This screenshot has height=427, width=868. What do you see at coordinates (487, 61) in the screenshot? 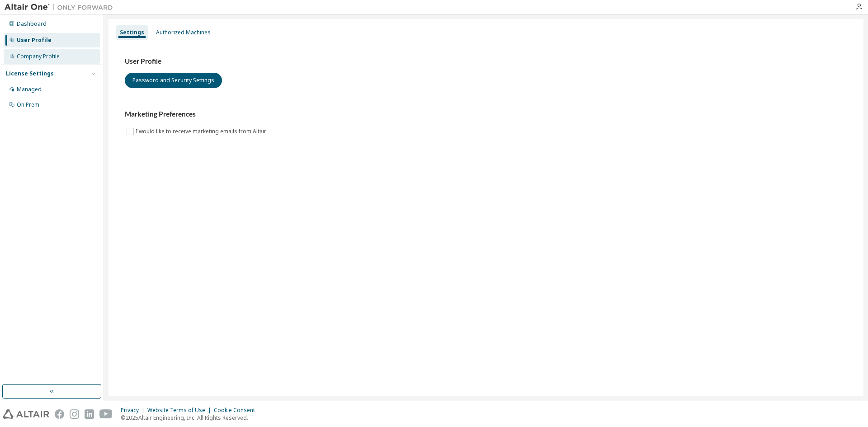
I see `h3: User Profile` at bounding box center [487, 61].